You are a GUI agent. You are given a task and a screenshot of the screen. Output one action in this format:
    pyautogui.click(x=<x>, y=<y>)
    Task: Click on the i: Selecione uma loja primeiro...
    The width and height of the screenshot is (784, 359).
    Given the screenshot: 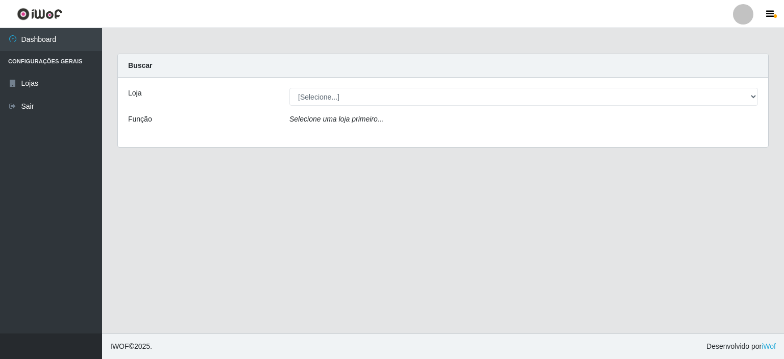 What is the action you would take?
    pyautogui.click(x=336, y=119)
    